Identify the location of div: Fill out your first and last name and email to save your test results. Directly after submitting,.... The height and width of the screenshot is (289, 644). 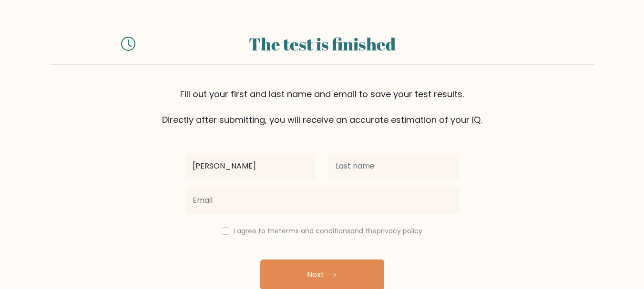
(322, 107).